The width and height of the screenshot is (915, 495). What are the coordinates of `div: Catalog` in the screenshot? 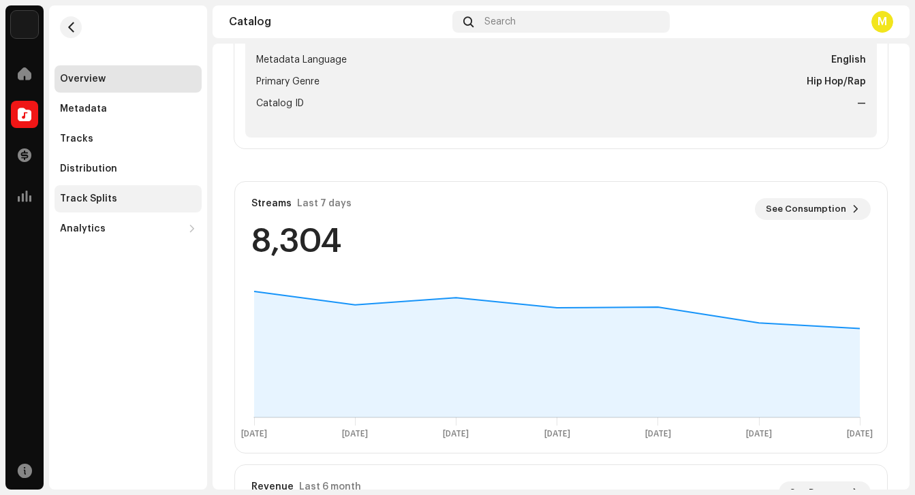 It's located at (338, 22).